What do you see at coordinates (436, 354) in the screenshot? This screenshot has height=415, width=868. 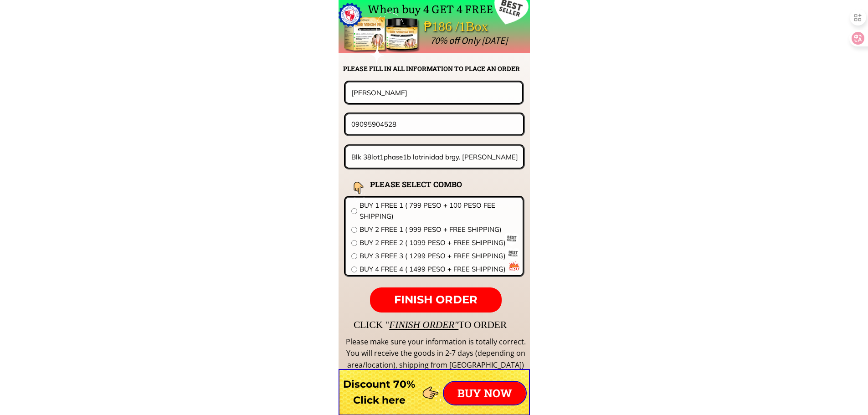 I see `div: Please make sure your information is totally correct. You will receive the goods in 2-7 days (dep...` at bounding box center [436, 354].